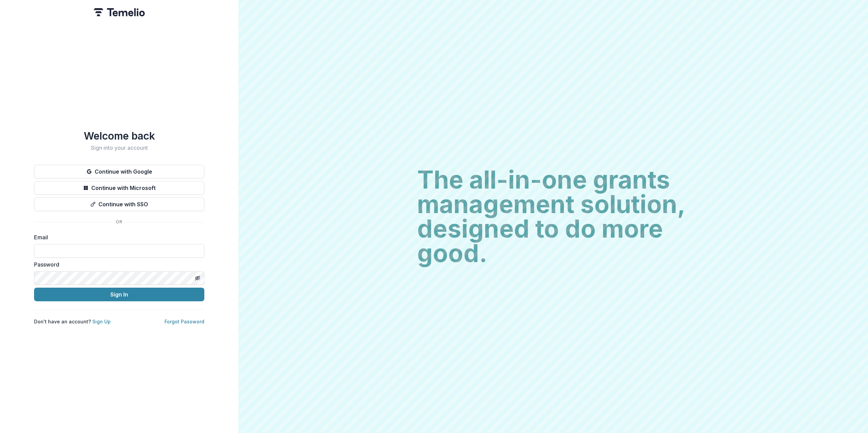 This screenshot has width=868, height=433. What do you see at coordinates (72, 321) in the screenshot?
I see `p: Don't have an account?` at bounding box center [72, 321].